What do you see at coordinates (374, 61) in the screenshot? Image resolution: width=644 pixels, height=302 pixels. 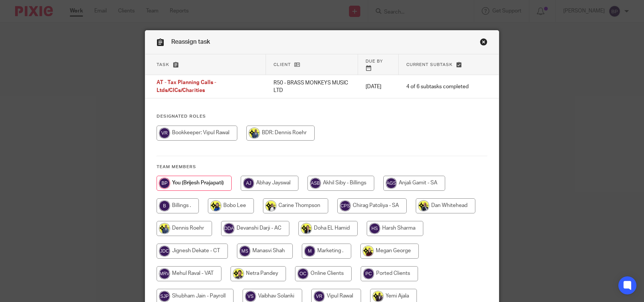 I see `span: Due by` at bounding box center [374, 61].